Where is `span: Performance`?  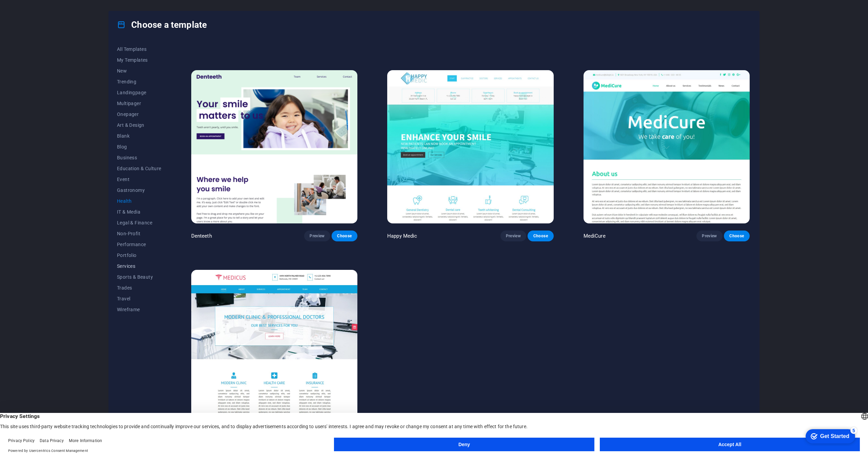
span: Performance is located at coordinates (139, 245).